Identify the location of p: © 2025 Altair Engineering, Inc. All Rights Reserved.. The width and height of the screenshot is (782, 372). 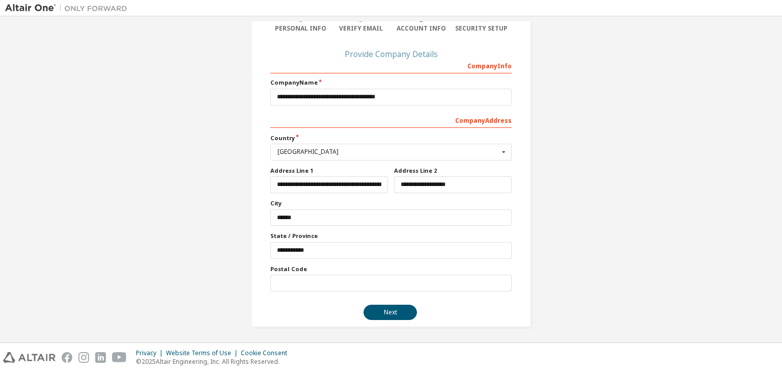
(214, 361).